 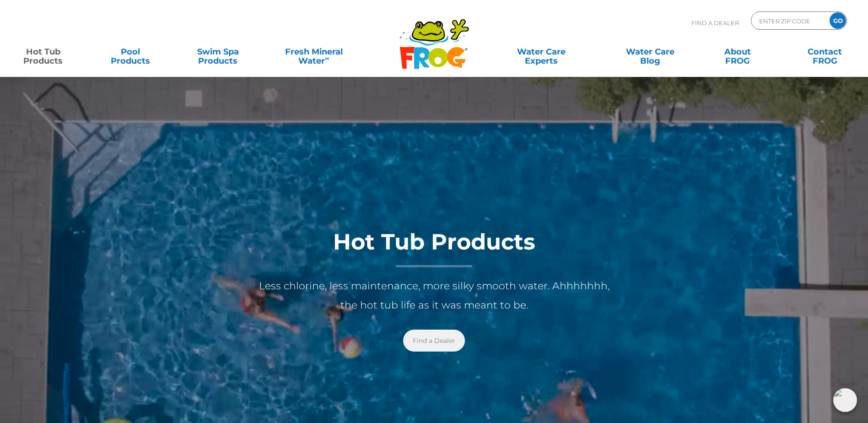 What do you see at coordinates (737, 52) in the screenshot?
I see `a: AboutFROG` at bounding box center [737, 52].